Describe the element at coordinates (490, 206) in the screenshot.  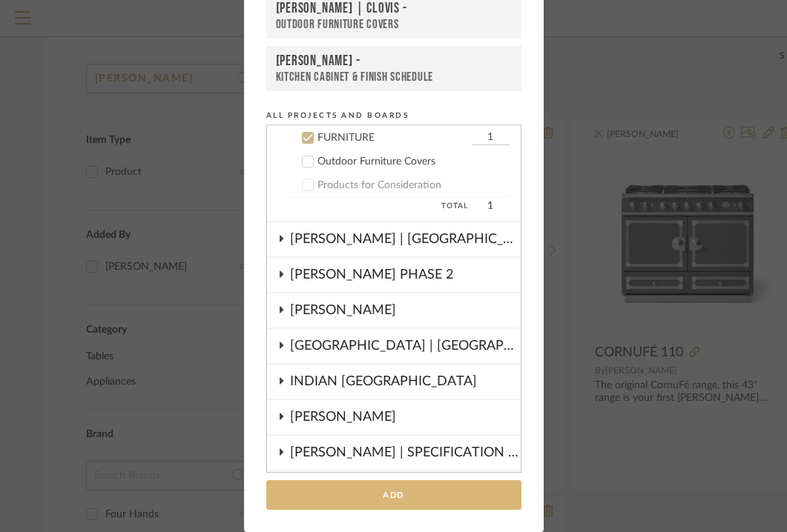
I see `span: 1` at that location.